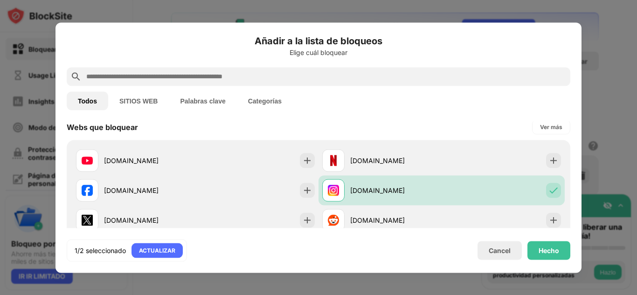  I want to click on h6: Añadir a la lista de bloqueos, so click(318, 41).